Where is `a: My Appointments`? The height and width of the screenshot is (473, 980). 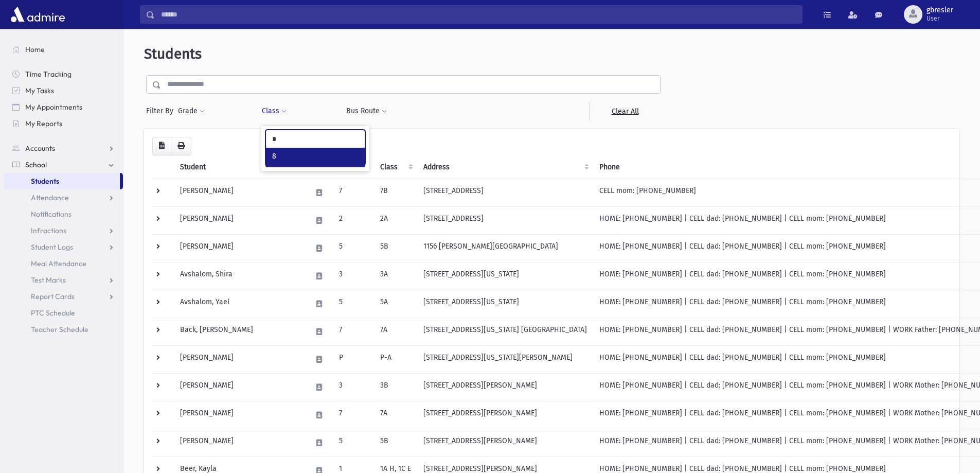
a: My Appointments is located at coordinates (63, 107).